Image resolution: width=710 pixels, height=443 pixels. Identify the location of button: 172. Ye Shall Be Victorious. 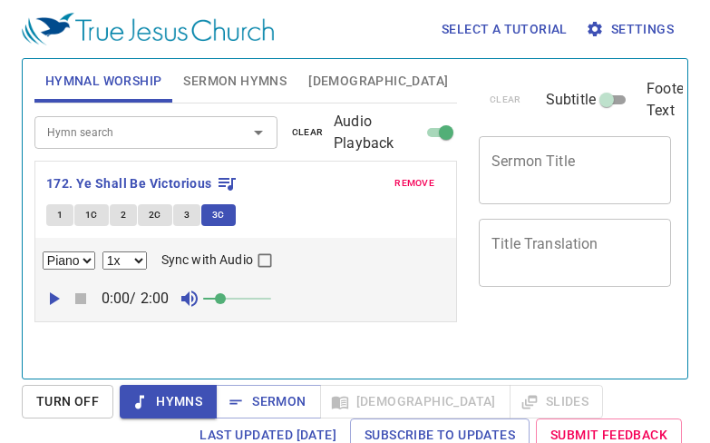
(142, 183).